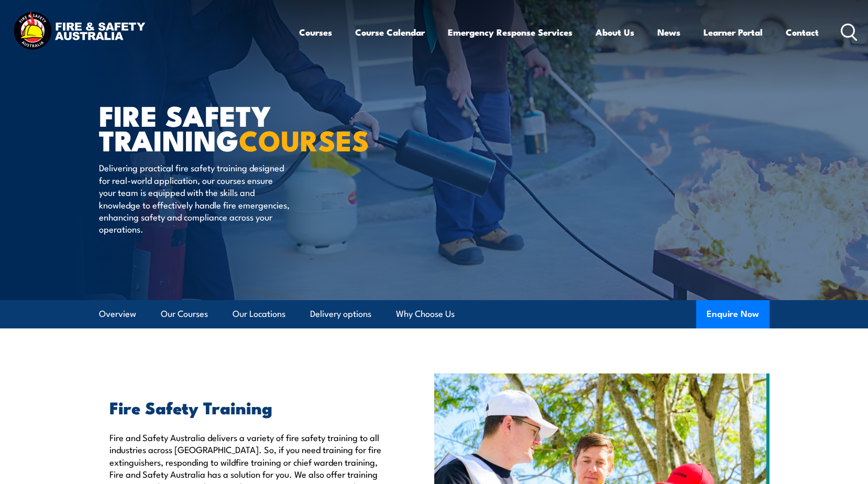 The image size is (868, 484). Describe the element at coordinates (615, 32) in the screenshot. I see `a: About Us` at that location.